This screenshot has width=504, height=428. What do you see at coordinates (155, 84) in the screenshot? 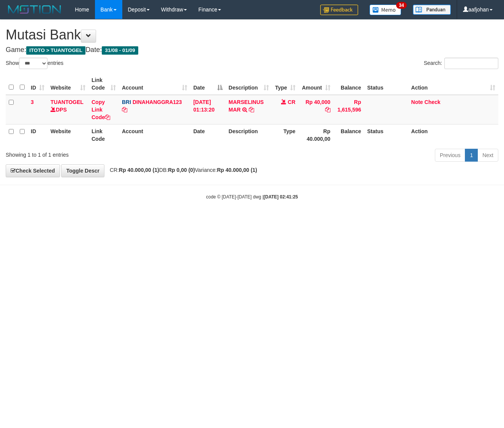
I see `th: Account: activate to sort column ascending` at bounding box center [155, 84].